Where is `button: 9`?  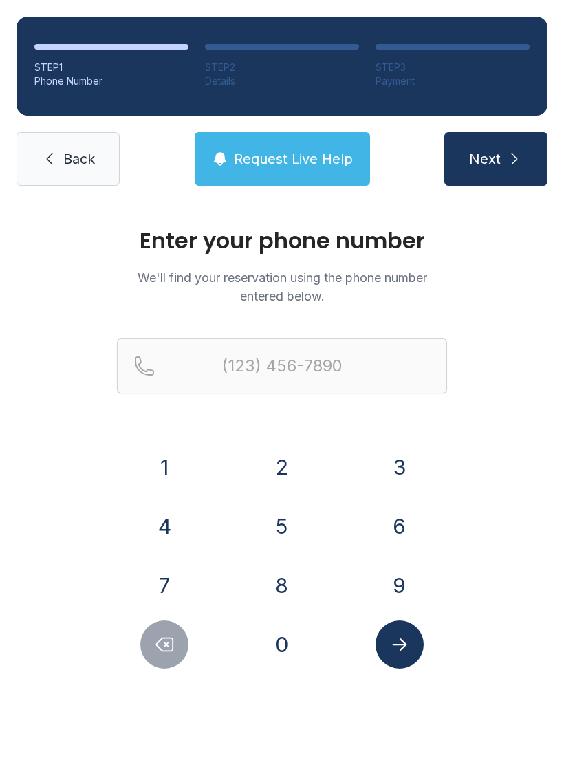 button: 9 is located at coordinates (400, 586).